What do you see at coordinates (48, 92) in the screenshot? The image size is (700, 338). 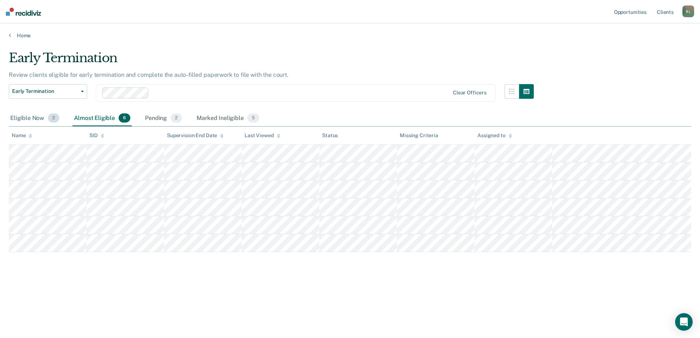 I see `button: Early Termination` at bounding box center [48, 92].